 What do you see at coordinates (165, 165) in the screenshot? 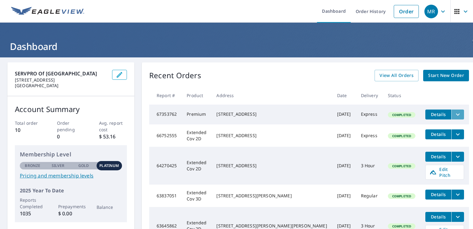
I see `td: 64270425` at bounding box center [165, 165].